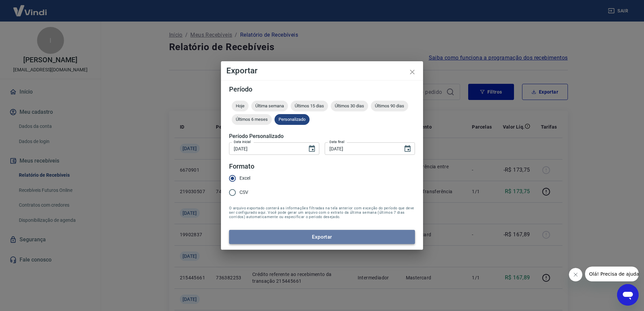 The width and height of the screenshot is (644, 311). I want to click on label: Data inicial, so click(242, 142).